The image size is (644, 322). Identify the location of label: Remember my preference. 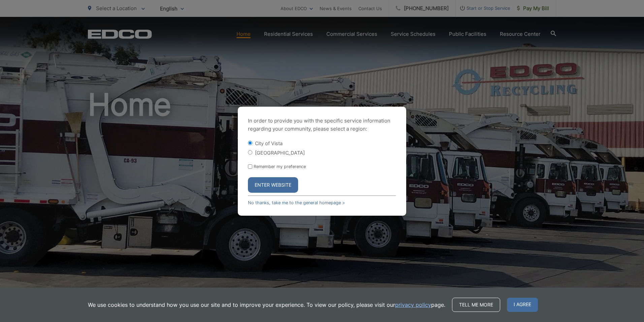
(280, 166).